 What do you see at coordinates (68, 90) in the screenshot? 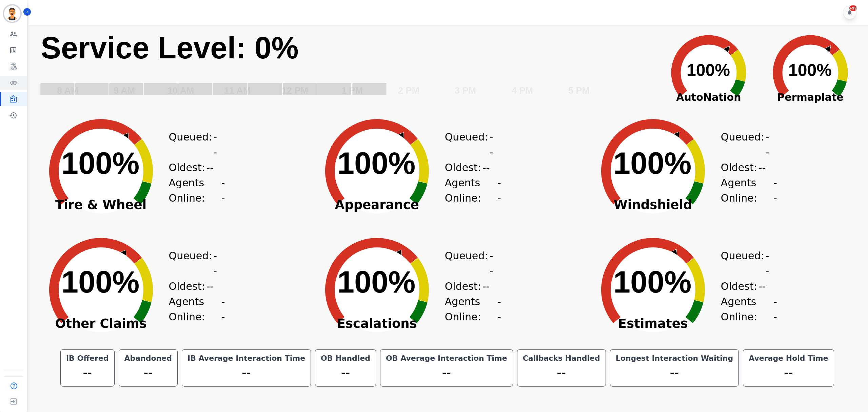
I see `text: 8 AM` at bounding box center [68, 90].